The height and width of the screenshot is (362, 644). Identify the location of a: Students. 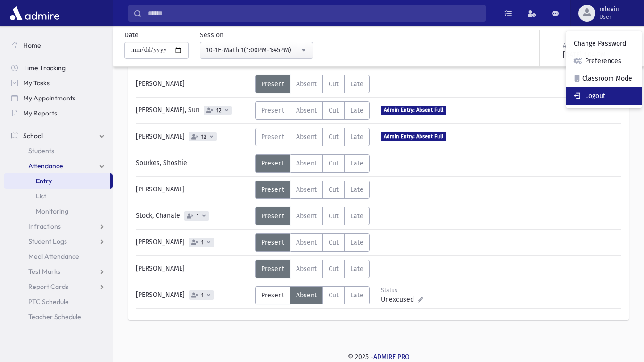
(58, 150).